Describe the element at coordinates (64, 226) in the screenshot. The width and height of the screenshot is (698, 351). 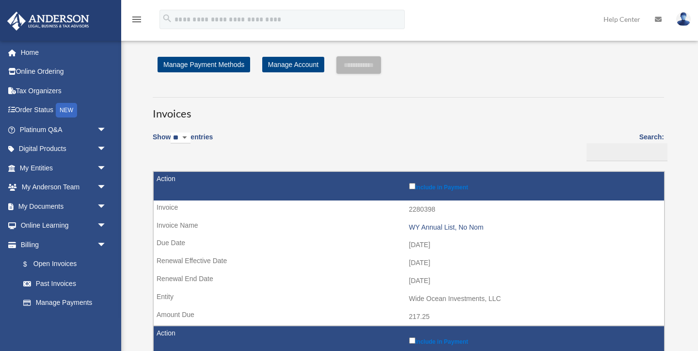
I see `a: Online Learningarrow_drop_down` at that location.